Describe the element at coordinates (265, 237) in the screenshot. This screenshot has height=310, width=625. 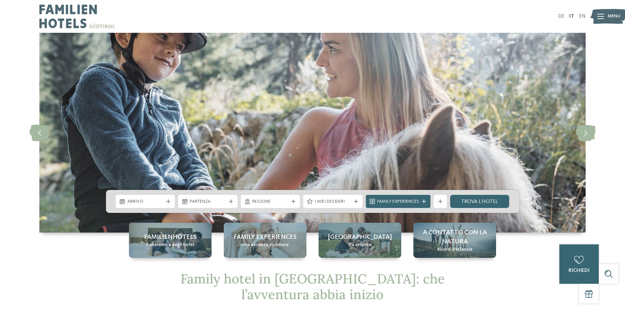
I see `span: Family experiences` at that location.